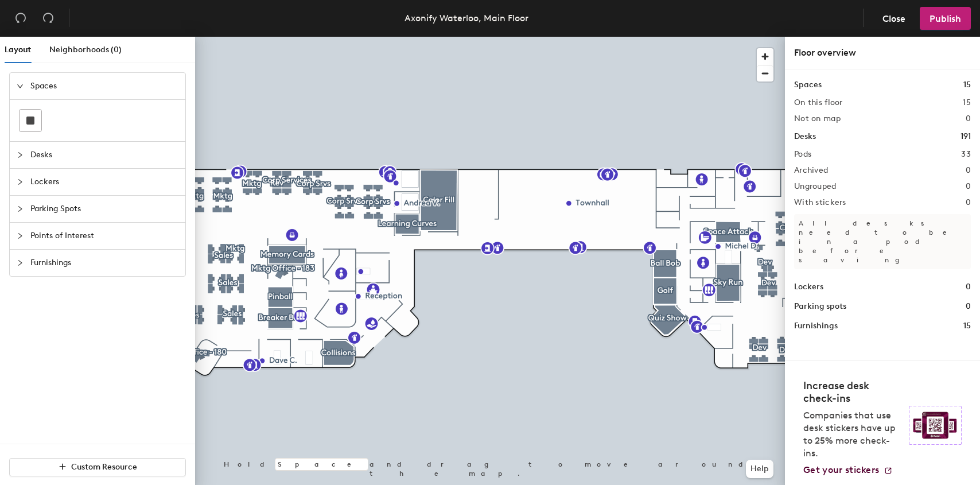 This screenshot has width=980, height=485. Describe the element at coordinates (105, 155) in the screenshot. I see `span: Desks` at that location.